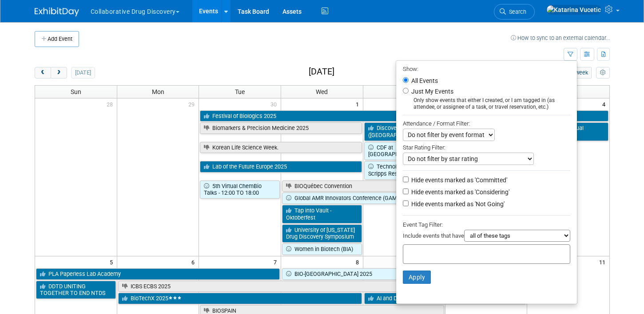 The height and width of the screenshot is (314, 644). Describe the element at coordinates (487, 237) in the screenshot. I see `div: Include events that have` at that location.